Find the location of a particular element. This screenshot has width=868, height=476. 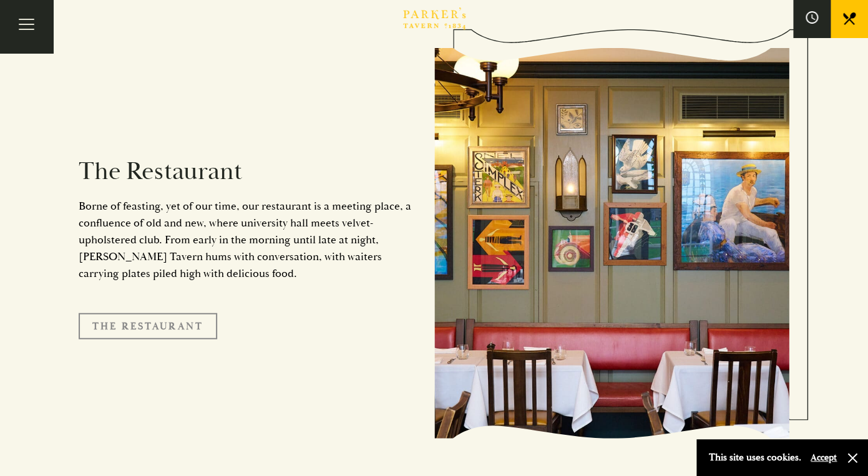

p: This site uses cookies. is located at coordinates (754, 457).